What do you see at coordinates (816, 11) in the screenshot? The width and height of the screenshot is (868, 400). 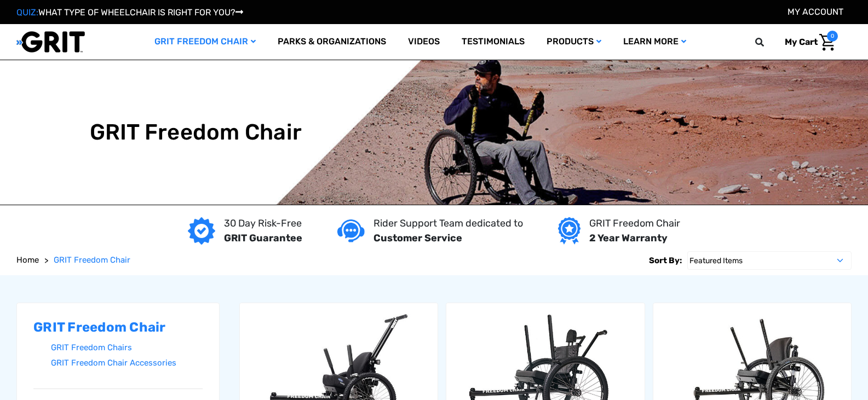 I see `a: Account` at bounding box center [816, 11].